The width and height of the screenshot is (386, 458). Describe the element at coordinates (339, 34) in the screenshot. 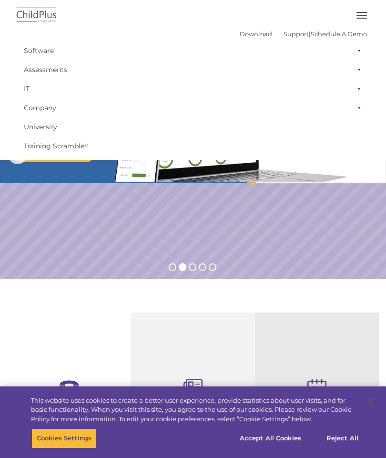

I see `a: Schedule A Demo` at that location.